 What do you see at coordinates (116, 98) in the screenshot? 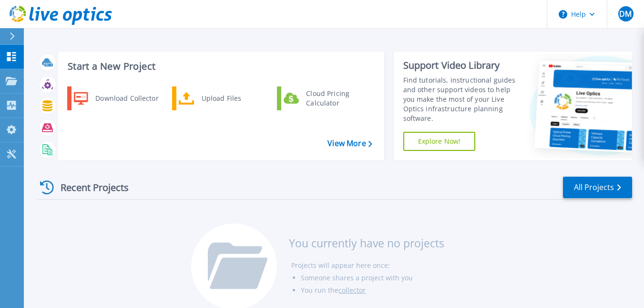
I see `a: Download Collector` at bounding box center [116, 98].